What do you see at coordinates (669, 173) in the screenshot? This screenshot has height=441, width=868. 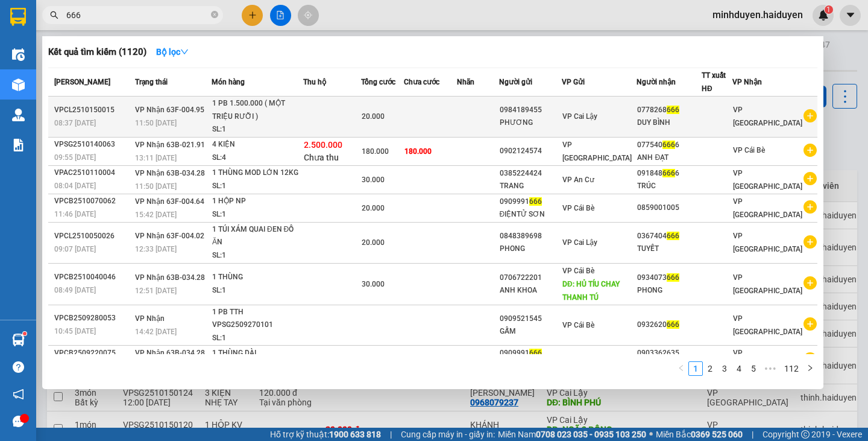 I see `div: 091848 6` at bounding box center [669, 173].